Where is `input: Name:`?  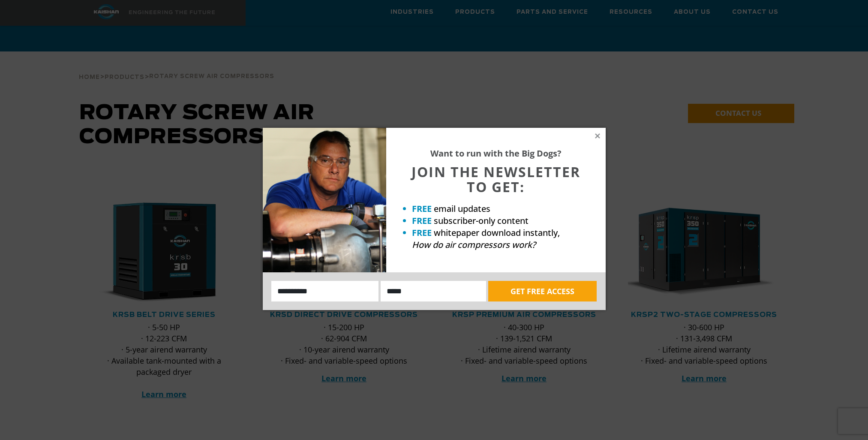 input: Name: is located at coordinates (325, 291).